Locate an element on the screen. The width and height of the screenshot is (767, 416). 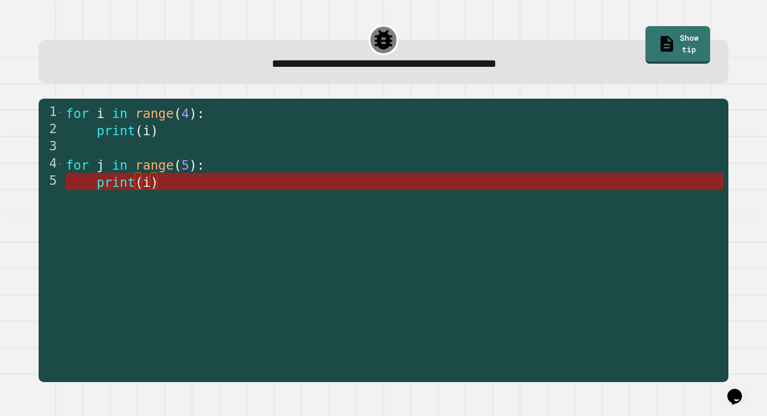
div: 4 is located at coordinates (51, 164).